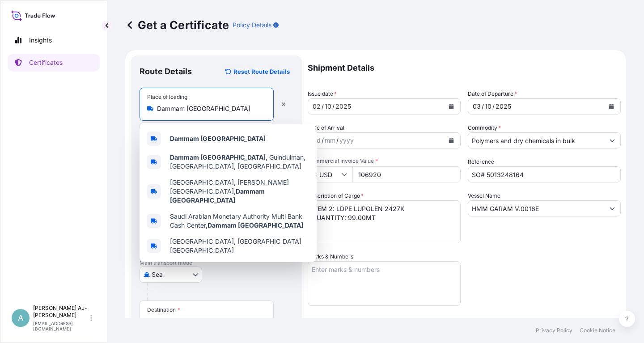 This screenshot has height=343, width=644. What do you see at coordinates (536, 140) in the screenshot?
I see `input: Type to search commodity` at bounding box center [536, 140].